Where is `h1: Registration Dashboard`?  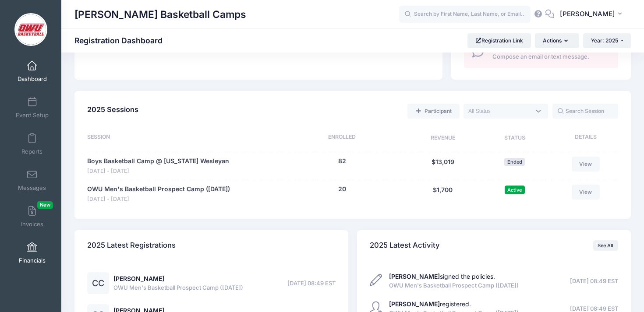 h1: Registration Dashboard is located at coordinates (122, 40).